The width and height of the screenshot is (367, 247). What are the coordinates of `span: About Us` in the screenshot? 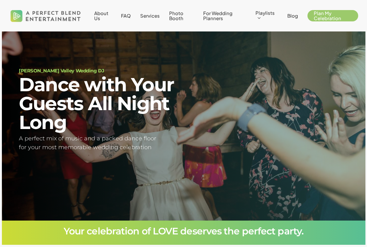 It's located at (101, 15).